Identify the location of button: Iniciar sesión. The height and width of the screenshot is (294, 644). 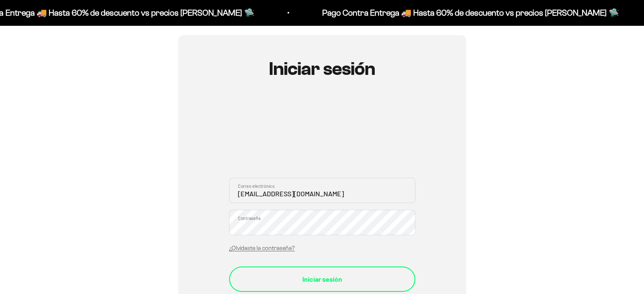
(322, 279).